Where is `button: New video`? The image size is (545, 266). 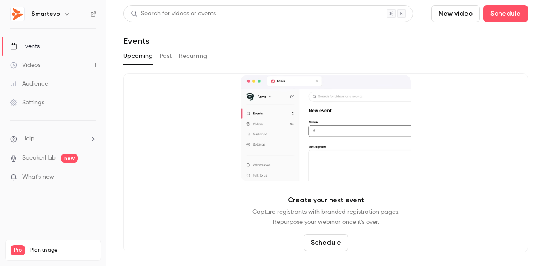
button: New video is located at coordinates (456, 14).